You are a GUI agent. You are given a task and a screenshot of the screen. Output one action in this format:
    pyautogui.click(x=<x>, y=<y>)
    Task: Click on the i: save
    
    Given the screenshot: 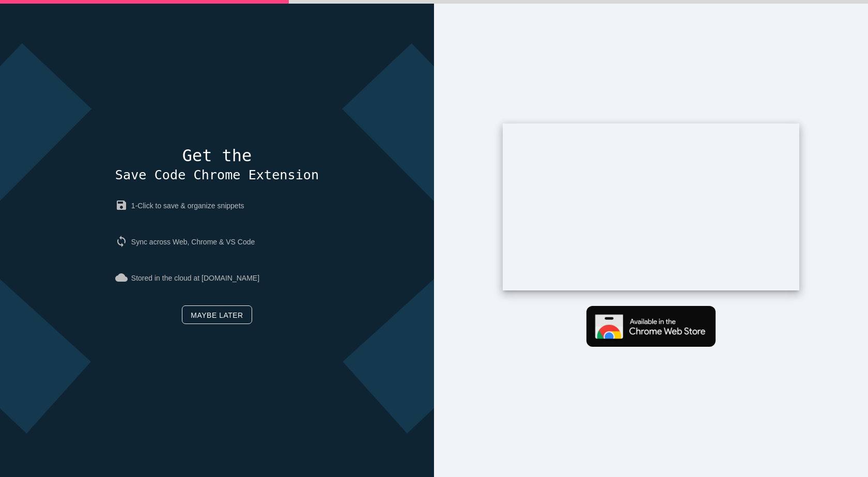 What is the action you would take?
    pyautogui.click(x=123, y=205)
    